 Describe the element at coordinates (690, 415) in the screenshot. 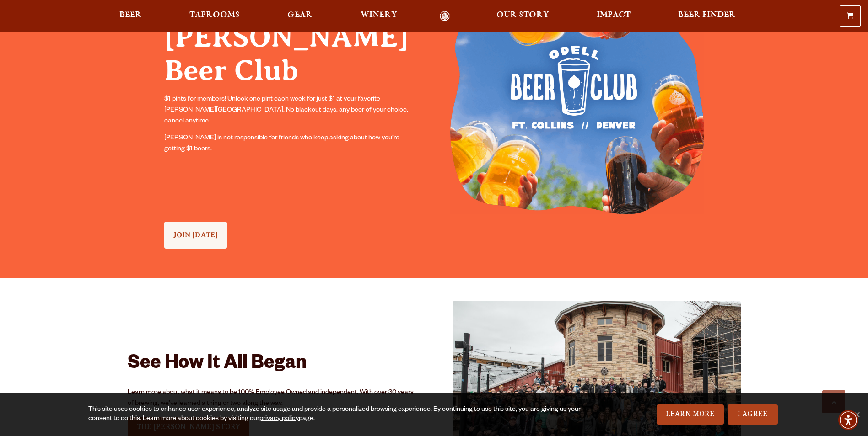

I see `a: Learn More` at that location.